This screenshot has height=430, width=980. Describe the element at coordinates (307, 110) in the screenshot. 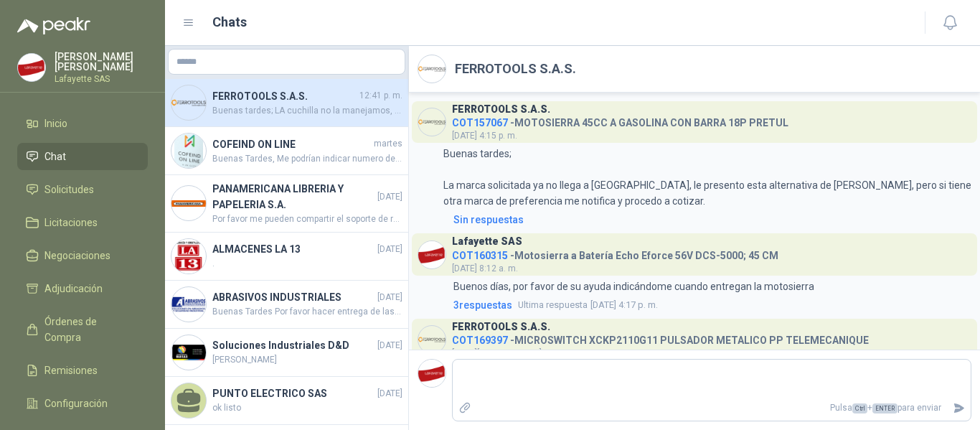

I see `span: Buenas tardes; LA cuchilla no la manejamos, solo el producto completo.` at that location.